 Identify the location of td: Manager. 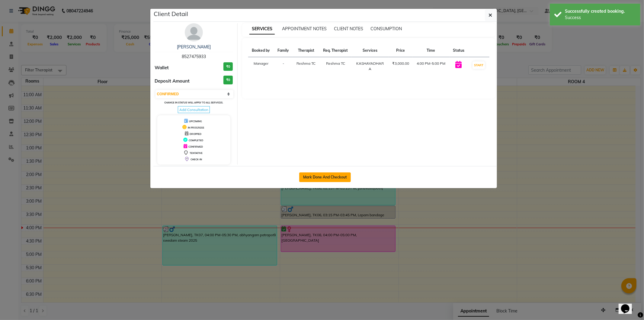
(261, 66).